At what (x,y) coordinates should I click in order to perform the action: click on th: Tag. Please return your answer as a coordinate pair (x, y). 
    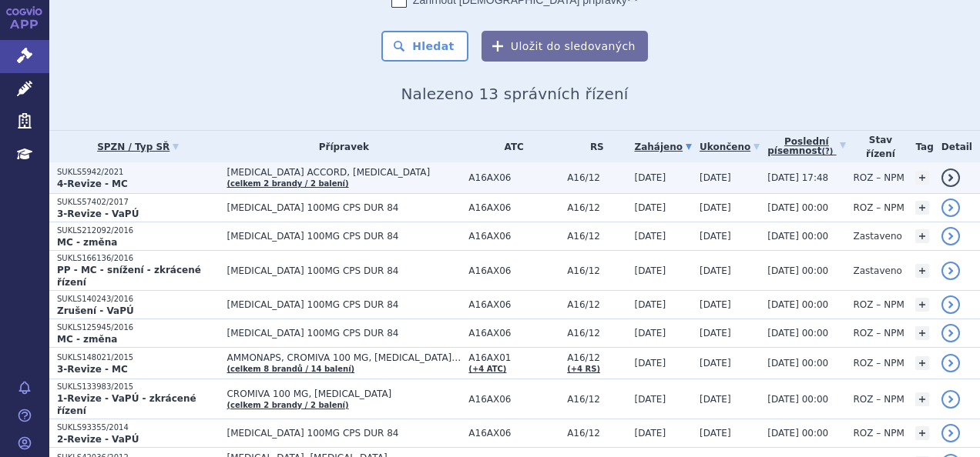
    Looking at the image, I should click on (919, 147).